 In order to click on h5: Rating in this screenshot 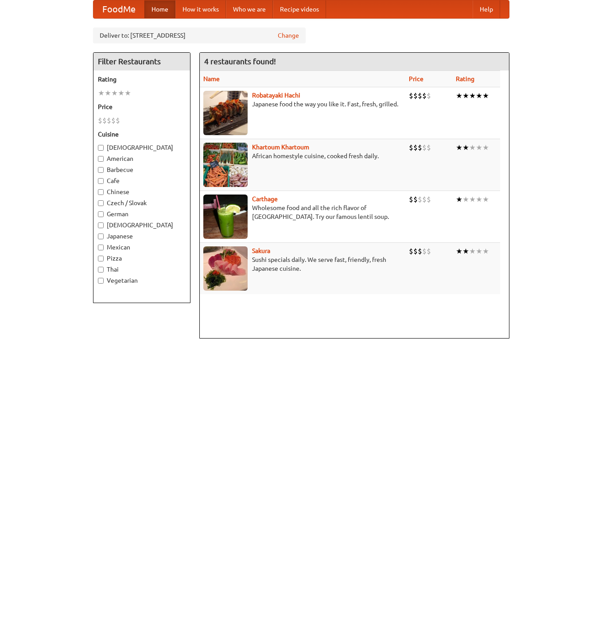, I will do `click(142, 79)`.